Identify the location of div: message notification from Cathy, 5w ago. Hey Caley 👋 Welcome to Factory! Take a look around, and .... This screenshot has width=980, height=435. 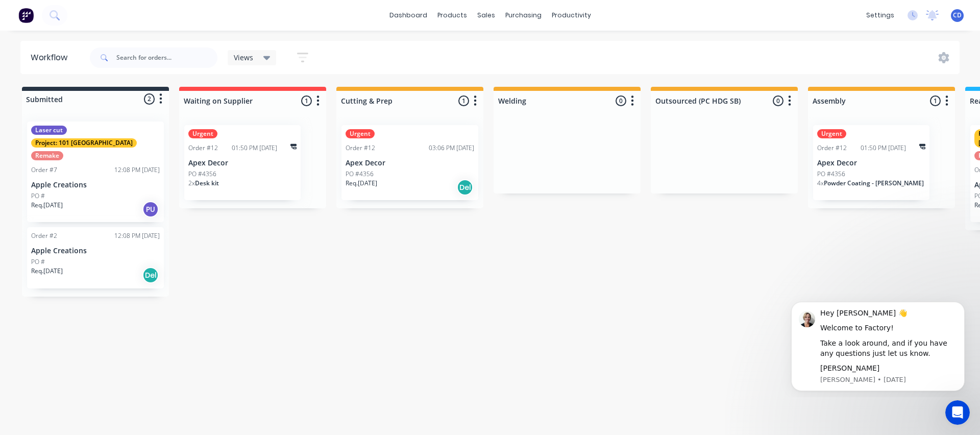
(102, 53).